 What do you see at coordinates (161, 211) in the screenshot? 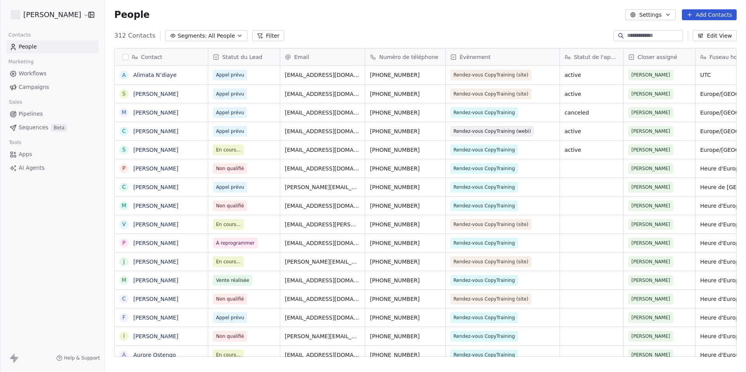
I see `div: grid` at bounding box center [161, 211].